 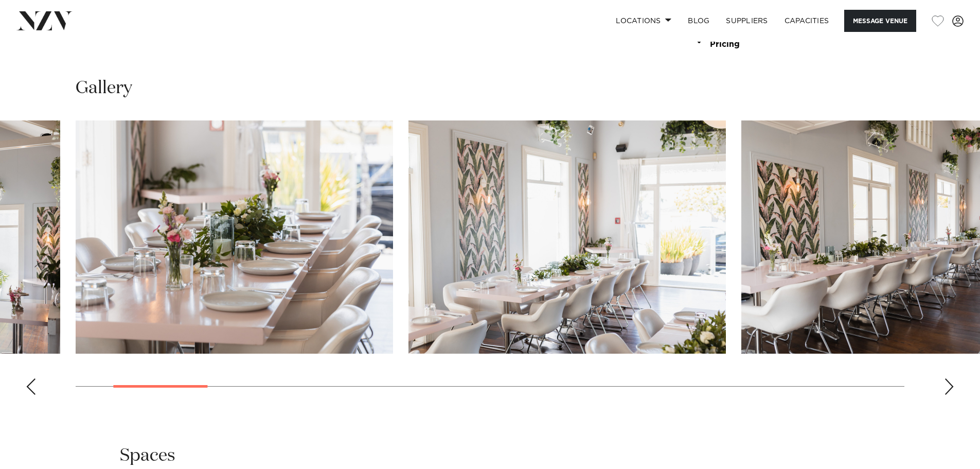 What do you see at coordinates (104, 88) in the screenshot?
I see `h2: Gallery` at bounding box center [104, 88].